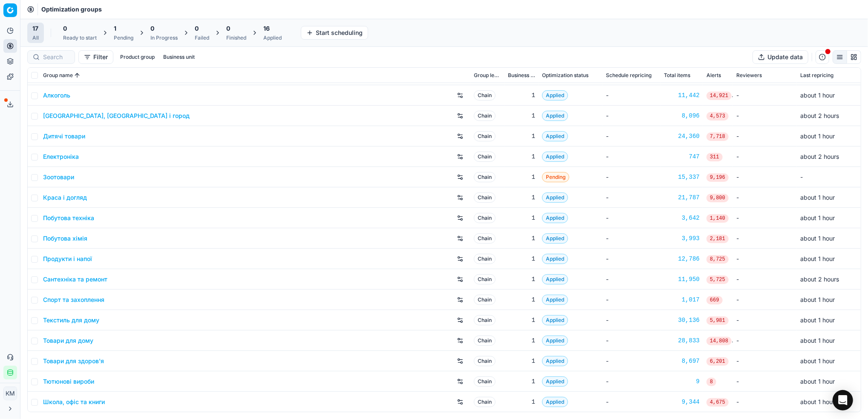 This screenshot has height=419, width=868. What do you see at coordinates (556, 177) in the screenshot?
I see `span: Pending` at bounding box center [556, 177].